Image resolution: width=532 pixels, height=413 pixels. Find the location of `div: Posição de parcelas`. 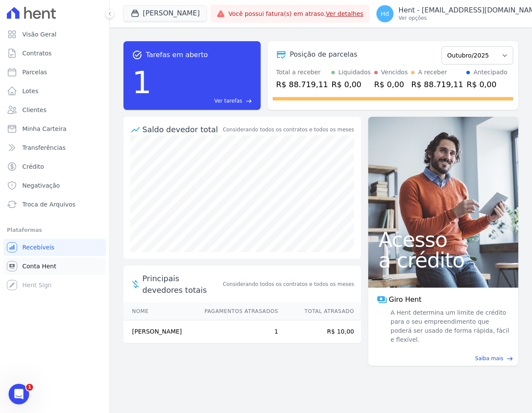

div: Posição de parcelas is located at coordinates (323, 55).